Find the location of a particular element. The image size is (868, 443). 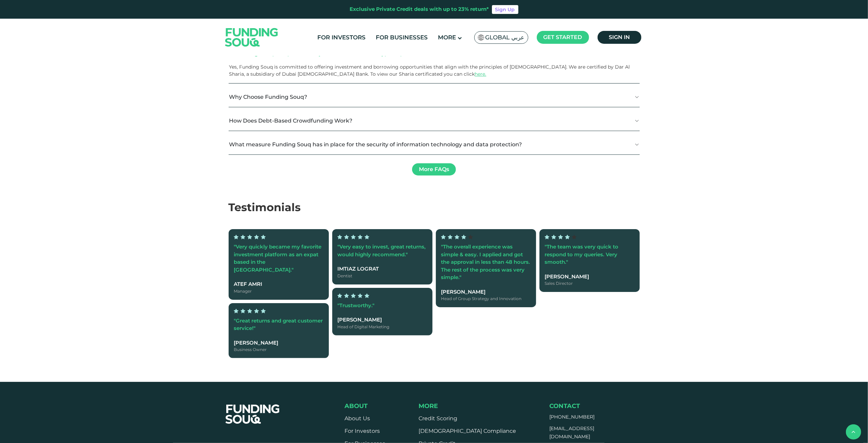

a: About Us is located at coordinates (357, 419).